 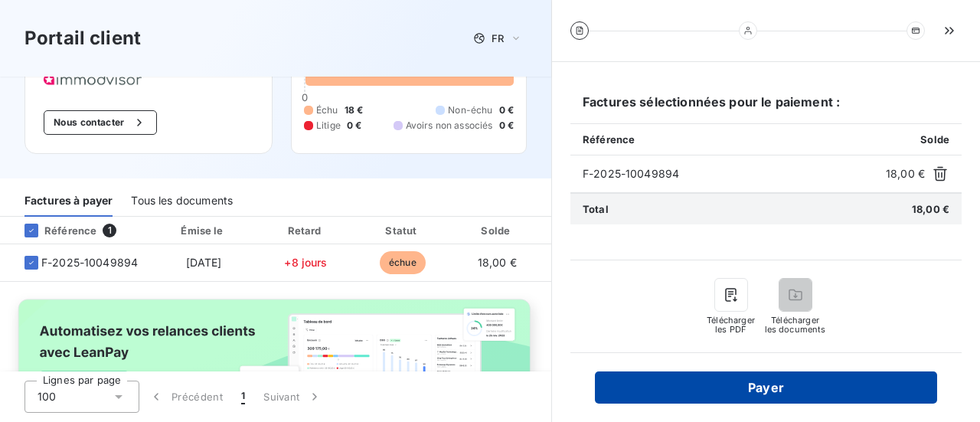 What do you see at coordinates (595, 210) in the screenshot?
I see `span: Total` at bounding box center [595, 210].